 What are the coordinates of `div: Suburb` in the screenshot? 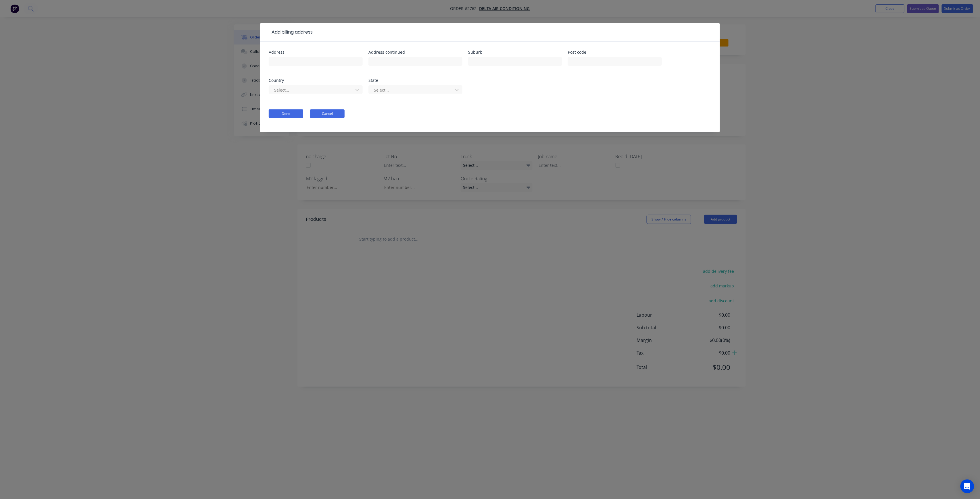 It's located at (515, 52).